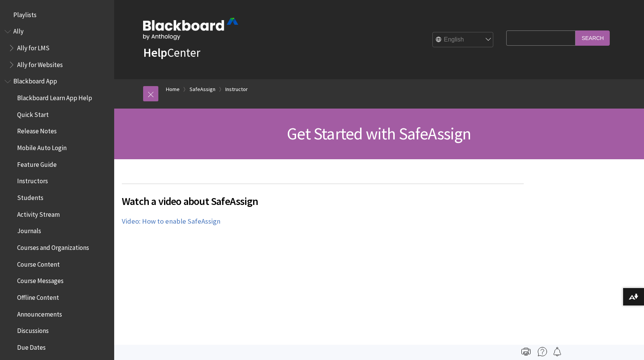 The height and width of the screenshot is (360, 644). What do you see at coordinates (57, 48) in the screenshot?
I see `nav: Book outline for Anthology Ally Help` at bounding box center [57, 48].